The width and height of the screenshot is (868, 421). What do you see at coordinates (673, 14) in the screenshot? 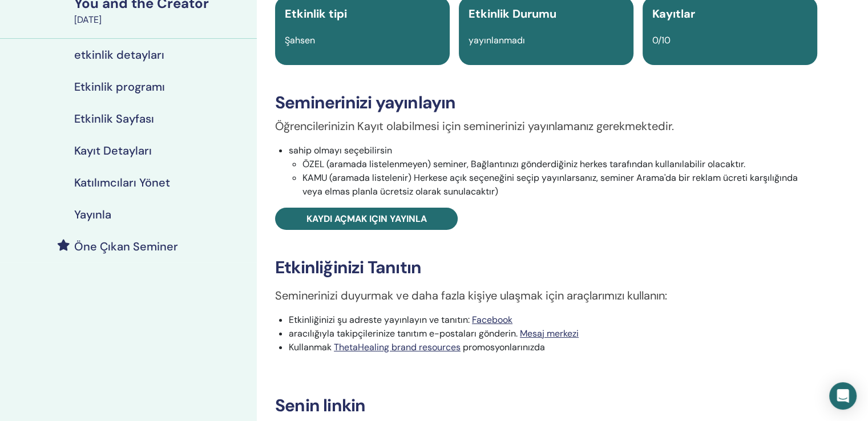
I see `span: Kayıtlar` at bounding box center [673, 14].